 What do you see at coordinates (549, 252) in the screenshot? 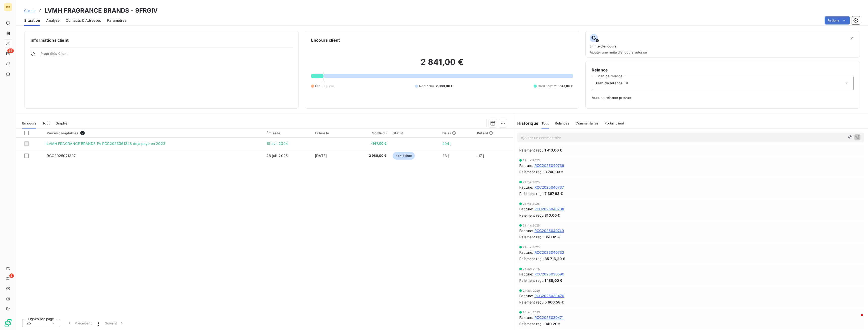
I see `span: RCC2025040732` at bounding box center [549, 252].